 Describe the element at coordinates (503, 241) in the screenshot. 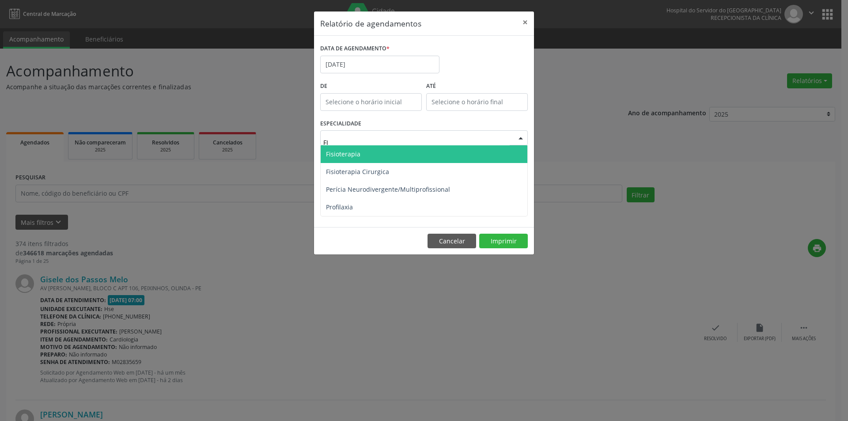

I see `button: Imprimir` at that location.